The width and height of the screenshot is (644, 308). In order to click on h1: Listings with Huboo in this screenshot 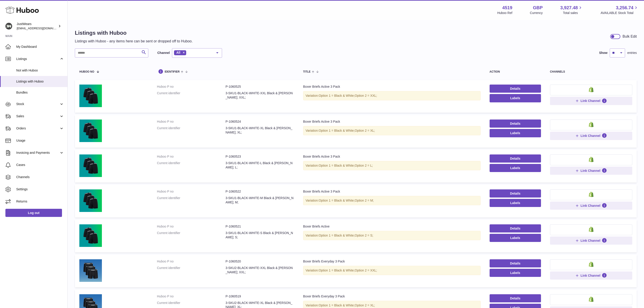, I will do `click(133, 33)`.